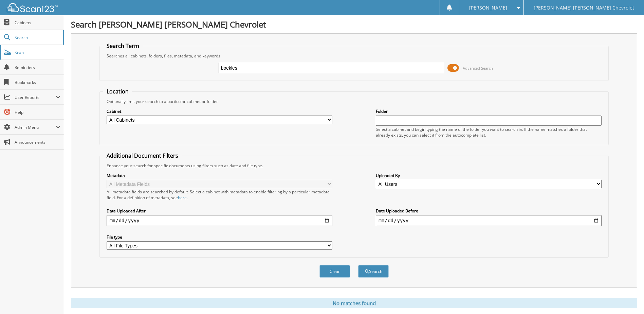  I want to click on div: All metadata fields are searched by default. Select a cabinet with metadata to enable filtering b..., so click(219, 195).